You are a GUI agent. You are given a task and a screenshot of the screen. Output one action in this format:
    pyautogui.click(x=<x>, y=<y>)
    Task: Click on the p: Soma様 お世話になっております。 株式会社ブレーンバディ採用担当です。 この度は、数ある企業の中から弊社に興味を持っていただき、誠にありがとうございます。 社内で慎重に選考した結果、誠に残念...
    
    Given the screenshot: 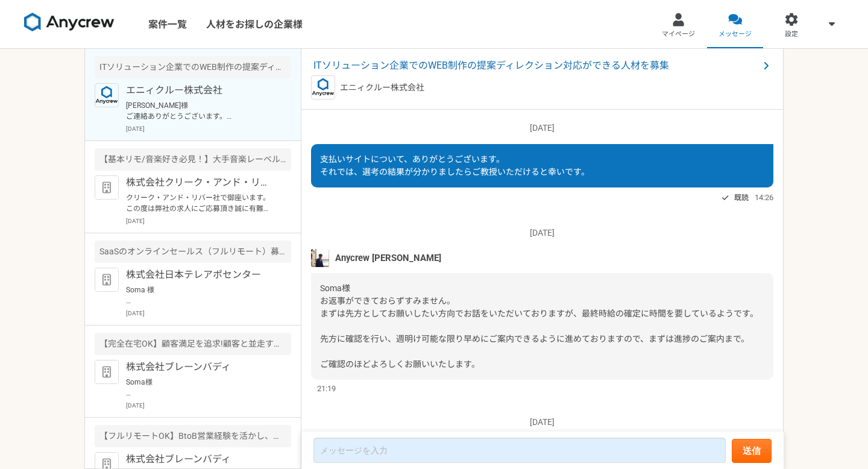 What is the action you would take?
    pyautogui.click(x=200, y=388)
    